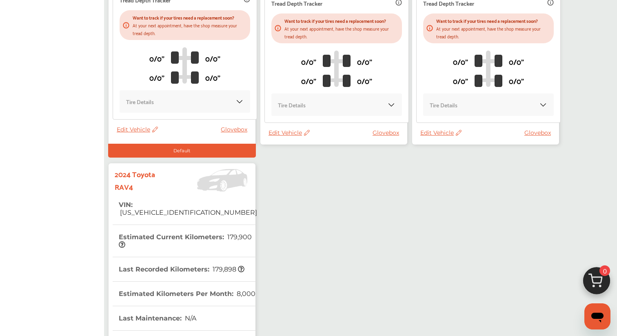  Describe the element at coordinates (188, 241) in the screenshot. I see `th: Estimated Current Kilometers :` at that location.